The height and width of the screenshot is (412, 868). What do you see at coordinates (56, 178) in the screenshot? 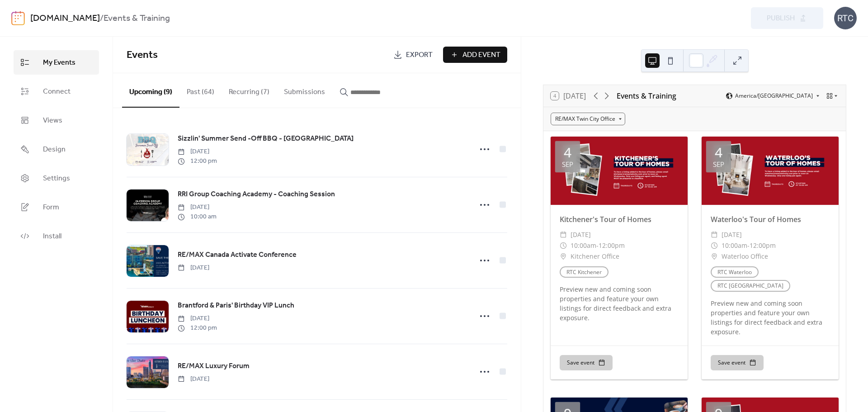
I see `a: Settings` at bounding box center [56, 178].